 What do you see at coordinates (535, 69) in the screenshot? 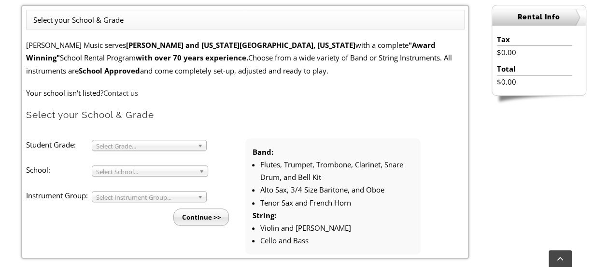
I see `li: Total` at bounding box center [535, 69].